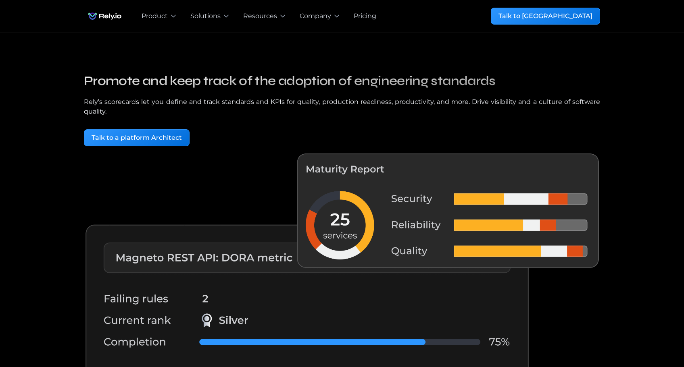 Image resolution: width=684 pixels, height=367 pixels. I want to click on div: Solutions, so click(205, 16).